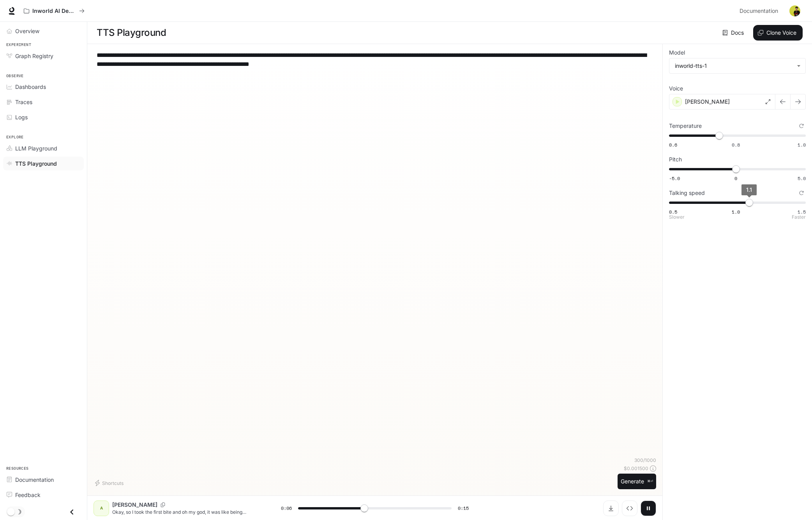  I want to click on span: 0:06, so click(286, 508).